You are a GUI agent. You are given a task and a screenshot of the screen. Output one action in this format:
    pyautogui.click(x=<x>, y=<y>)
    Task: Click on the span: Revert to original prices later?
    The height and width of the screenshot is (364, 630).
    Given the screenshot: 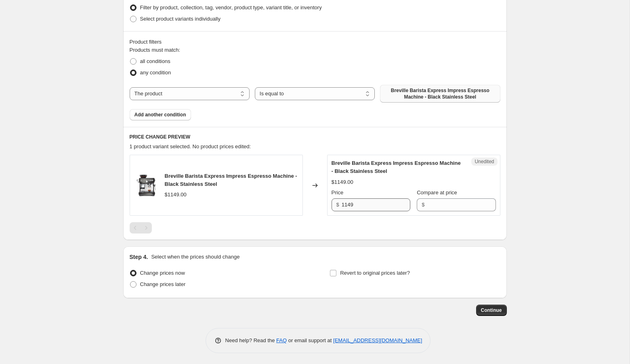 What is the action you would take?
    pyautogui.click(x=375, y=273)
    